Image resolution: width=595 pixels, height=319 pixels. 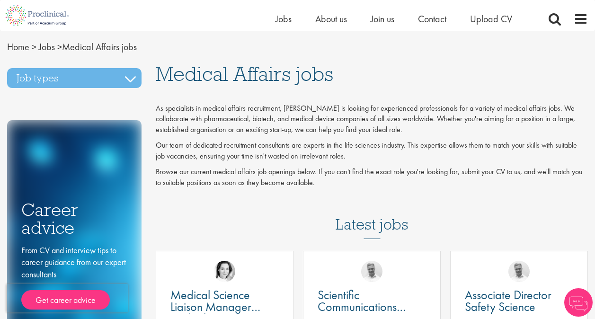 What do you see at coordinates (578, 302) in the screenshot?
I see `img: Chatbot` at bounding box center [578, 302].